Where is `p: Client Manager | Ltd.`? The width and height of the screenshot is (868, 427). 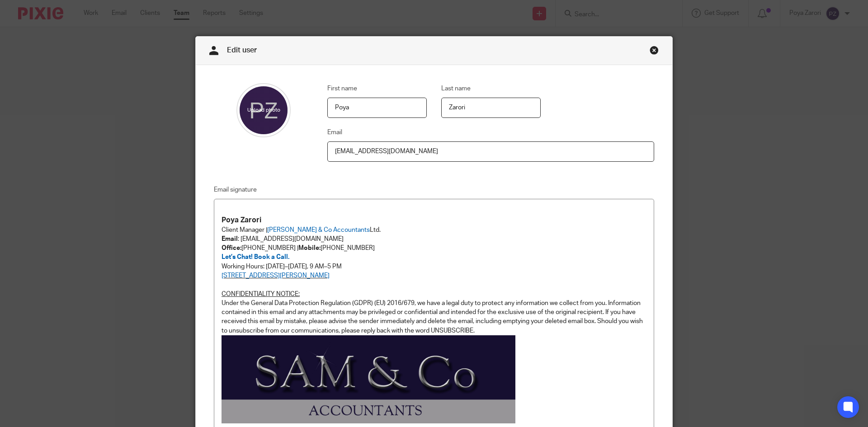 p: Client Manager | Ltd. is located at coordinates (434, 230).